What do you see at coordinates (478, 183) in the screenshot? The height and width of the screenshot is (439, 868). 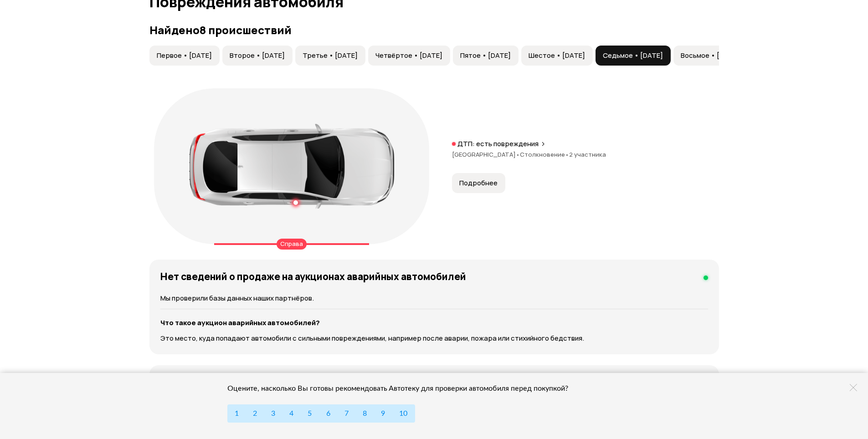 I see `span: Подробнее` at bounding box center [478, 183].